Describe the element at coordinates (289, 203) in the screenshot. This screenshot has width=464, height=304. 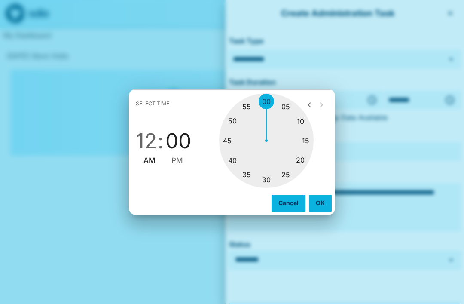
I see `button: Cancel` at that location.